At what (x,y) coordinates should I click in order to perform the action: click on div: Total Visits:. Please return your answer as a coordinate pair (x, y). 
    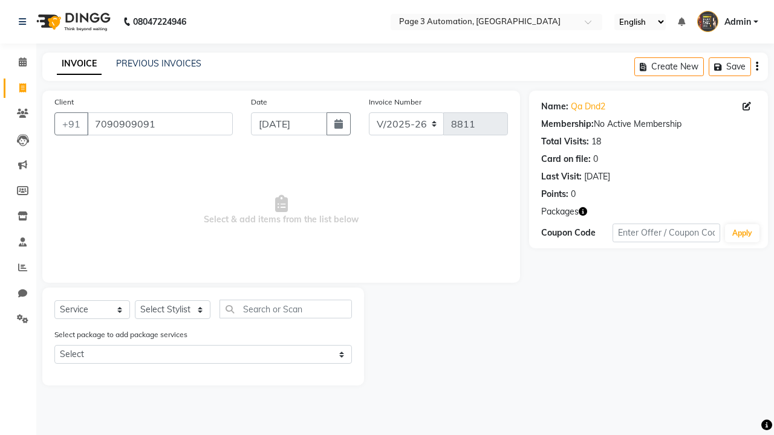
    Looking at the image, I should click on (565, 141).